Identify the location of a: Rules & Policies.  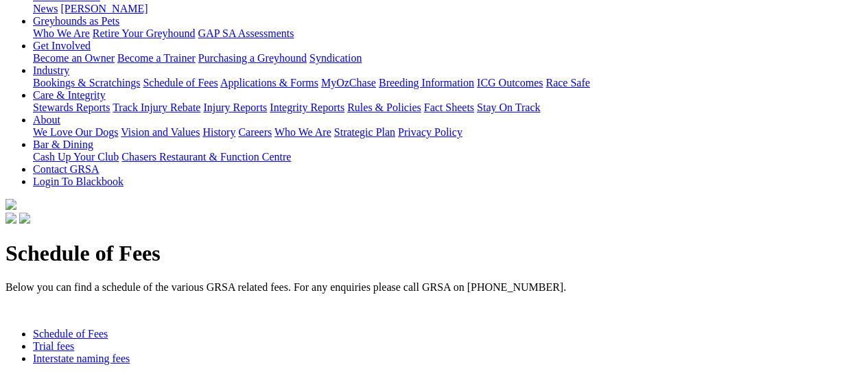
(384, 107).